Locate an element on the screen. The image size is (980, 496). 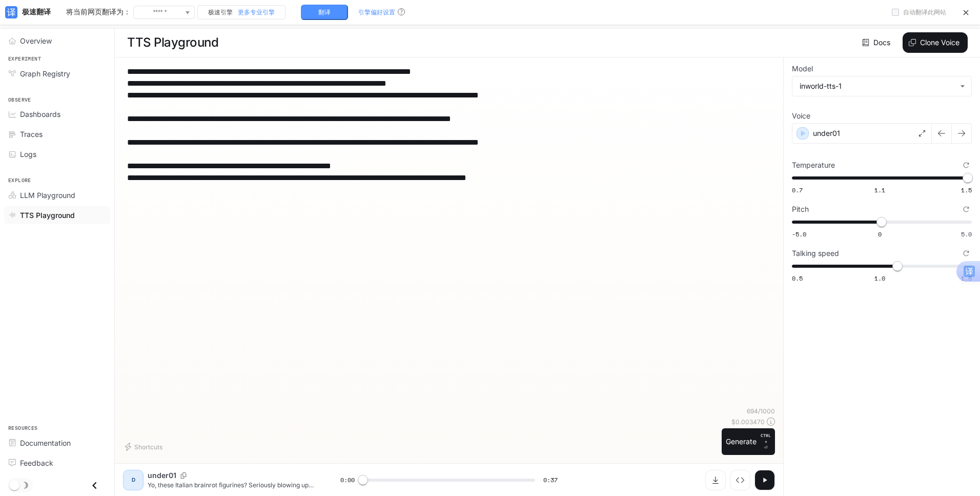
a: Logs is located at coordinates (57, 154).